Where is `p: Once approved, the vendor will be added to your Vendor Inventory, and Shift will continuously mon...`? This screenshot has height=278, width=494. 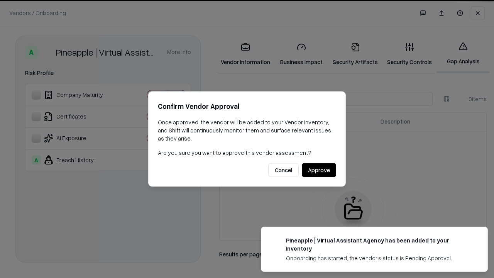 p: Once approved, the vendor will be added to your Vendor Inventory, and Shift will continuously mon... is located at coordinates (247, 130).